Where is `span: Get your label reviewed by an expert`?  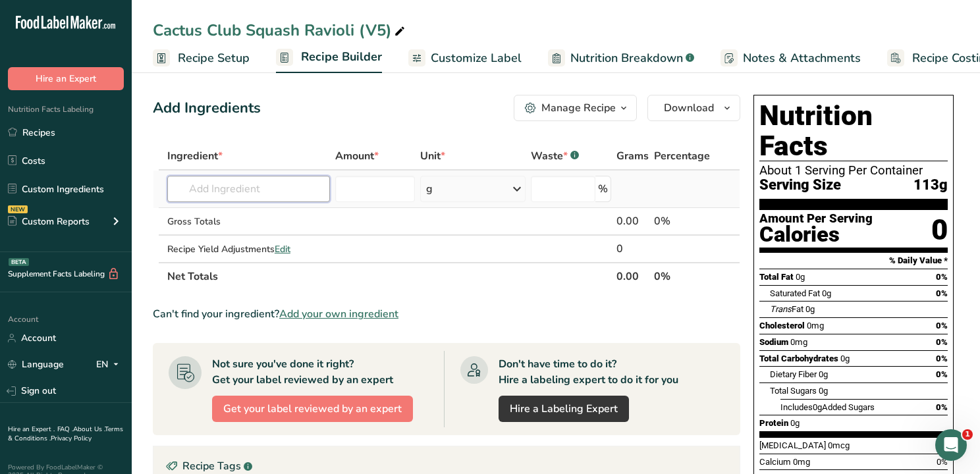 span: Get your label reviewed by an expert is located at coordinates (312, 410).